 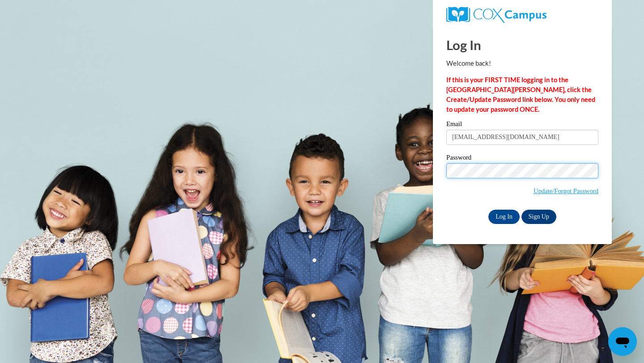 What do you see at coordinates (497, 15) in the screenshot?
I see `img: COX Campus` at bounding box center [497, 15].